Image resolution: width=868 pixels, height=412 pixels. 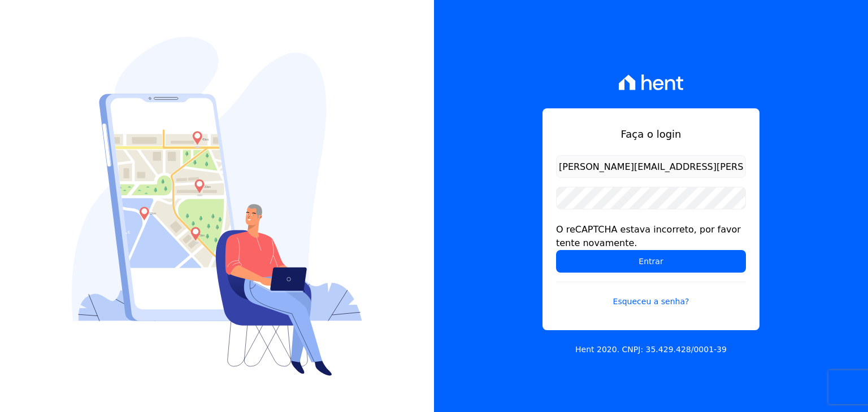 I want to click on div: O reCAPTCHA estava incorreto, por favor tente novamente., so click(x=651, y=237).